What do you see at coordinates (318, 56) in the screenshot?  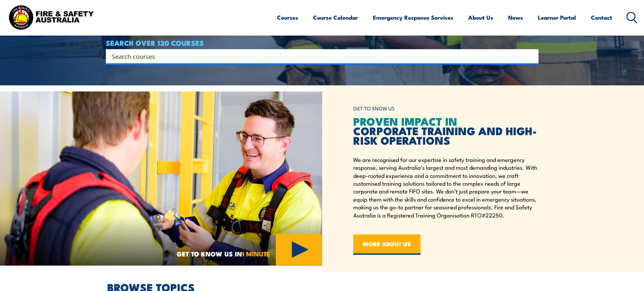 I see `input: Search input` at bounding box center [318, 56].